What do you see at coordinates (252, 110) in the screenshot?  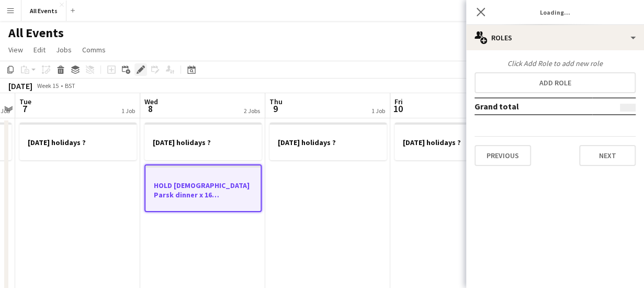 I see `div: 2 Jobs` at bounding box center [252, 110].